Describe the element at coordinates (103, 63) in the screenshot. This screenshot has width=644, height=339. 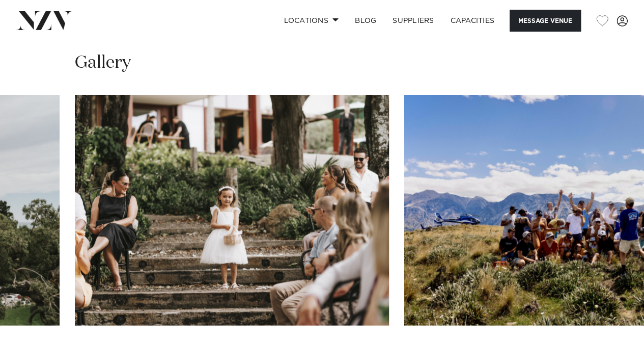
I see `h2: Gallery` at that location.